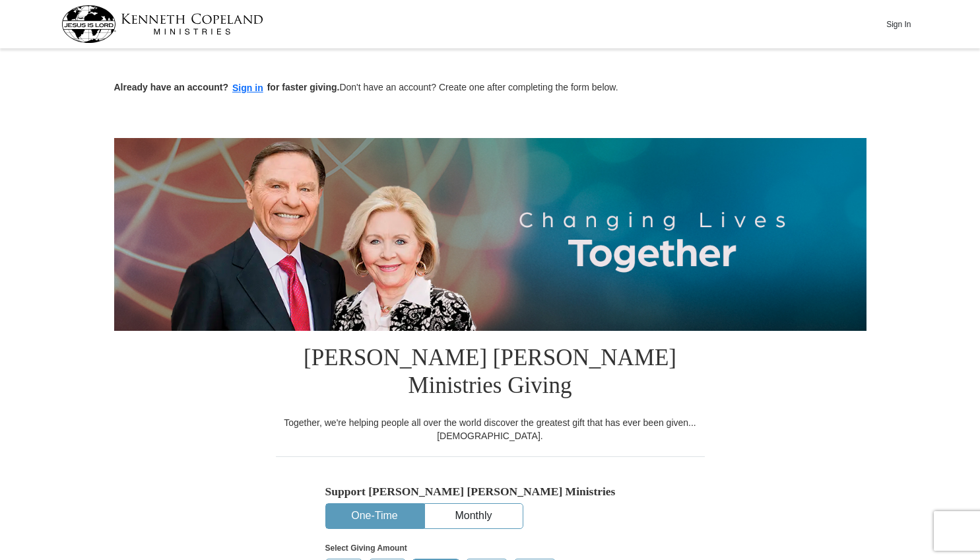  I want to click on strong: Already have an account? for faster giving., so click(227, 87).